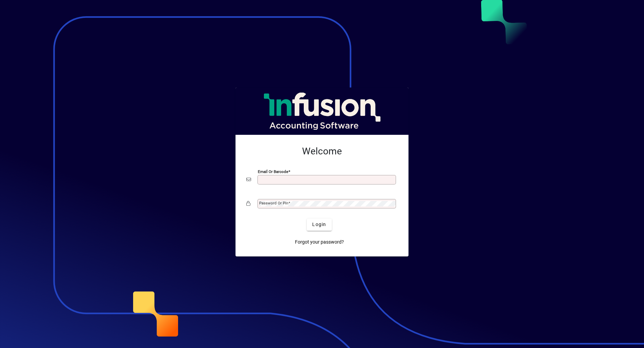 The image size is (644, 348). I want to click on span: Forgot your password?, so click(319, 242).